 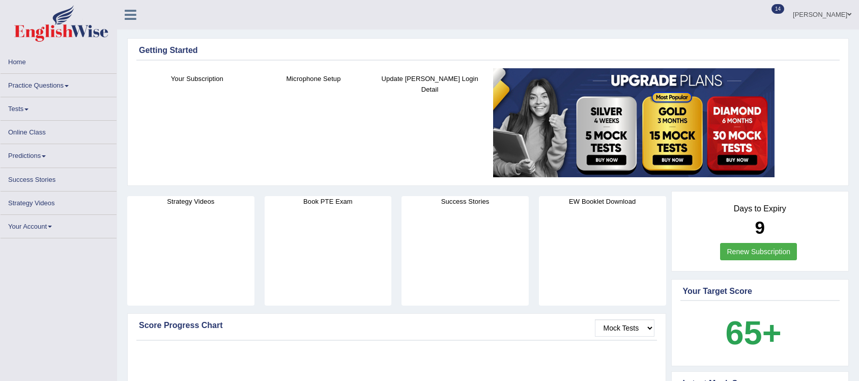 What do you see at coordinates (328, 201) in the screenshot?
I see `h4: Book PTE Exam` at bounding box center [328, 201].